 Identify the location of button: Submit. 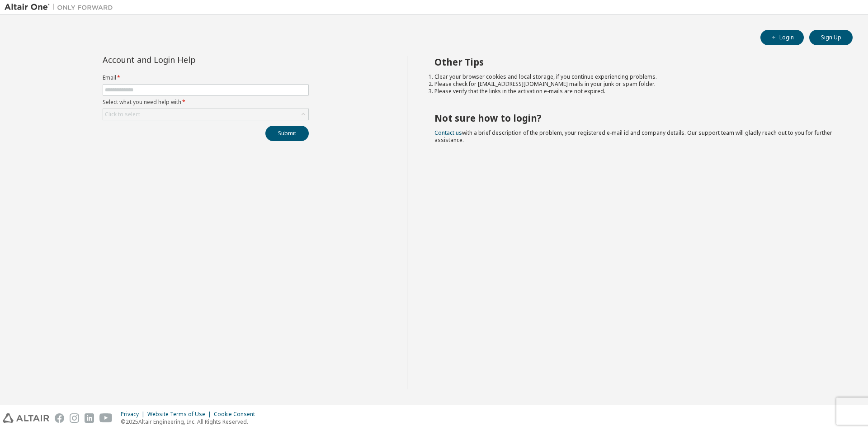
(287, 133).